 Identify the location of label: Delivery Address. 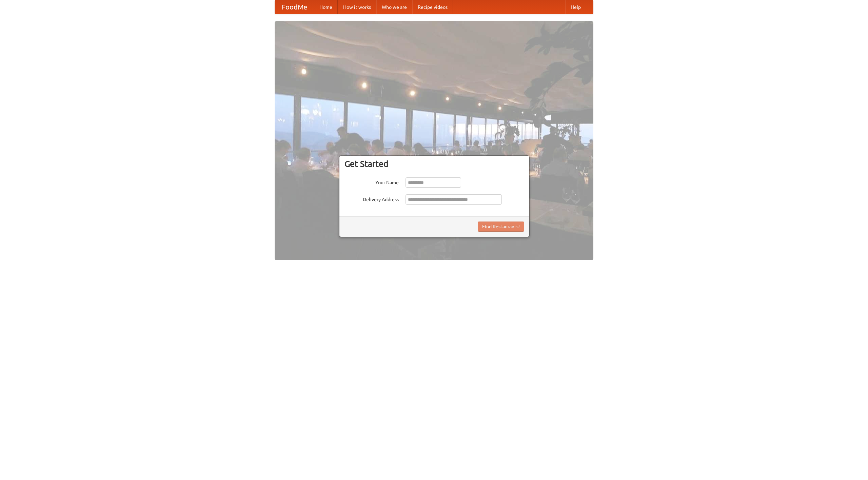
(372, 199).